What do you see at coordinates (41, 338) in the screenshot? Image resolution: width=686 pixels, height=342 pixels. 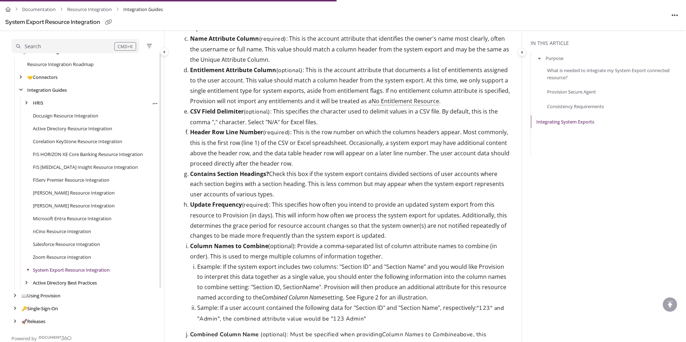 I see `a: Powered by Document360 - opens in a new tab` at bounding box center [41, 338].